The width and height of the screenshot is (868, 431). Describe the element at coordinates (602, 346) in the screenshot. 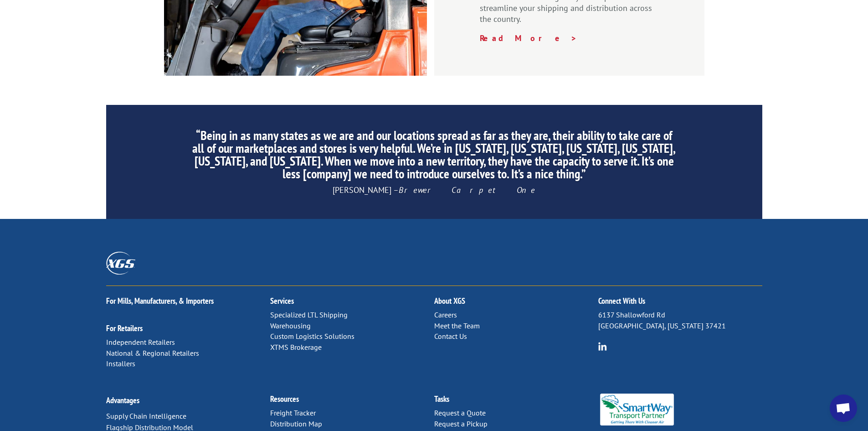

I see `img: group-6` at that location.